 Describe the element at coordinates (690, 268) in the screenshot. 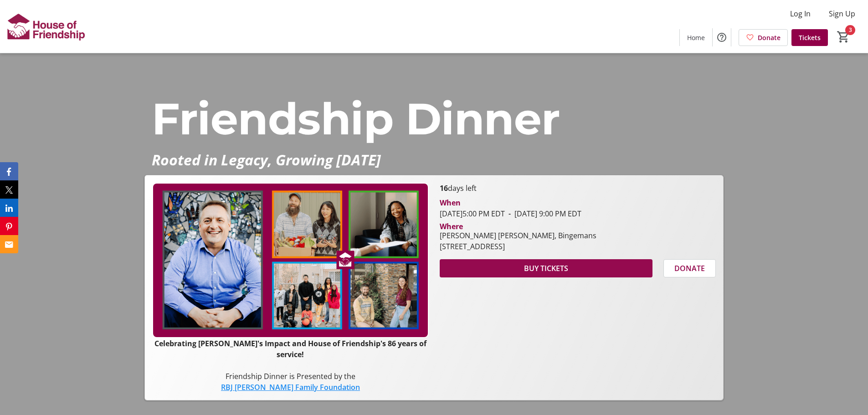

I see `button: DONATE` at that location.